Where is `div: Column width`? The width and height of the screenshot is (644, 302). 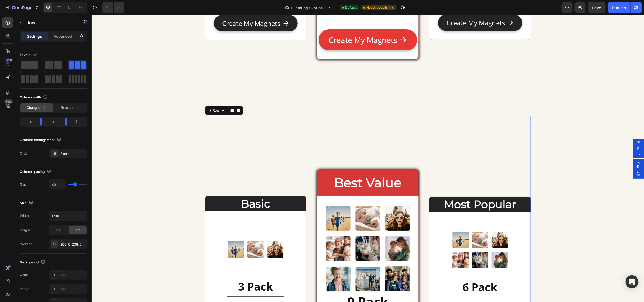
div: Column width is located at coordinates (34, 97).